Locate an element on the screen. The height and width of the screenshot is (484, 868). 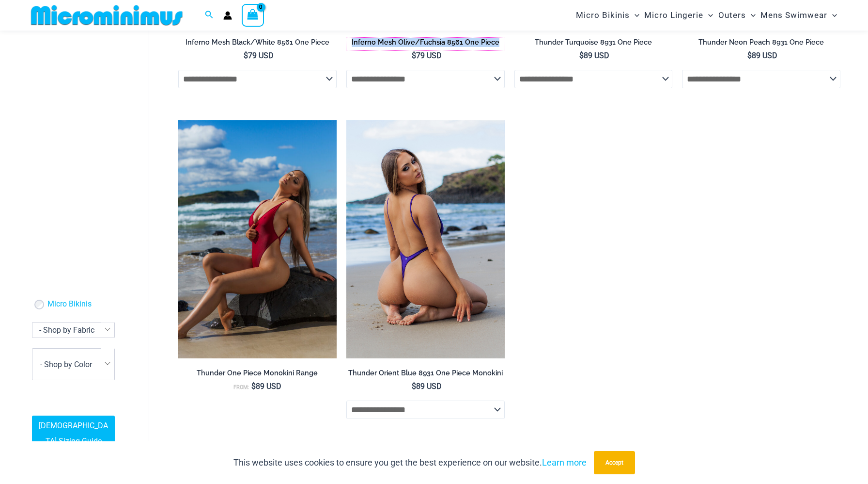
a: Micro Bikinis is located at coordinates (69, 305).